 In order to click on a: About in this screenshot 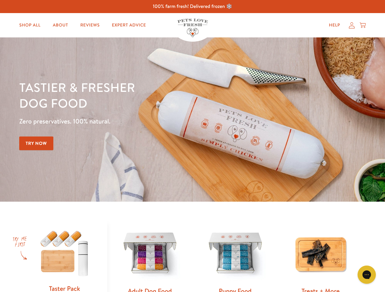, I will do `click(60, 25)`.